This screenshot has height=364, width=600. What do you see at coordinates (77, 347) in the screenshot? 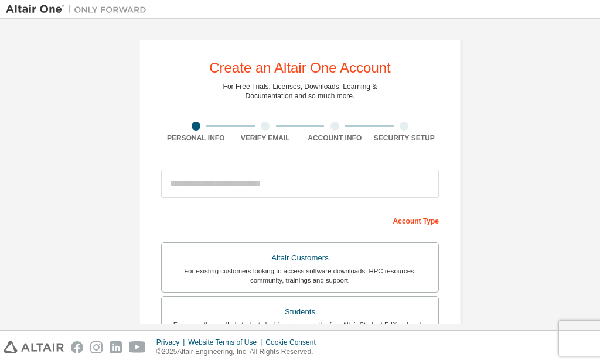
I see `img: facebook.svg` at bounding box center [77, 347].